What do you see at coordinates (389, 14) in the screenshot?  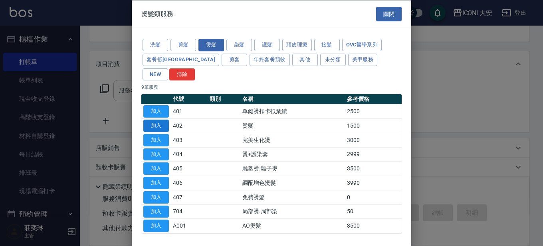 I see `button: 關閉` at bounding box center [389, 14].